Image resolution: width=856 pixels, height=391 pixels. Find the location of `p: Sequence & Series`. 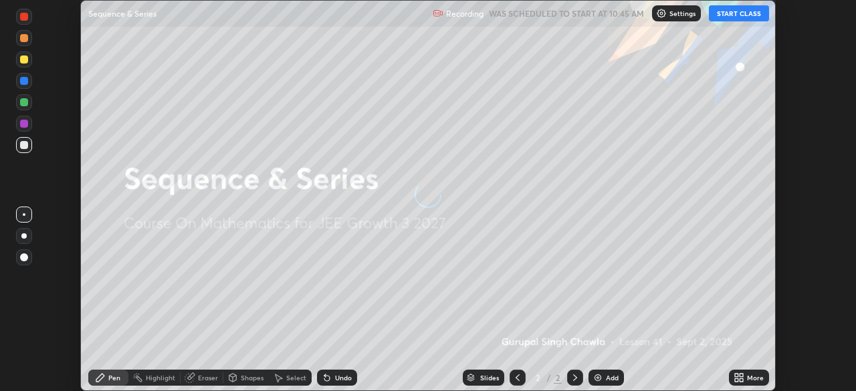

p: Sequence & Series is located at coordinates (122, 13).